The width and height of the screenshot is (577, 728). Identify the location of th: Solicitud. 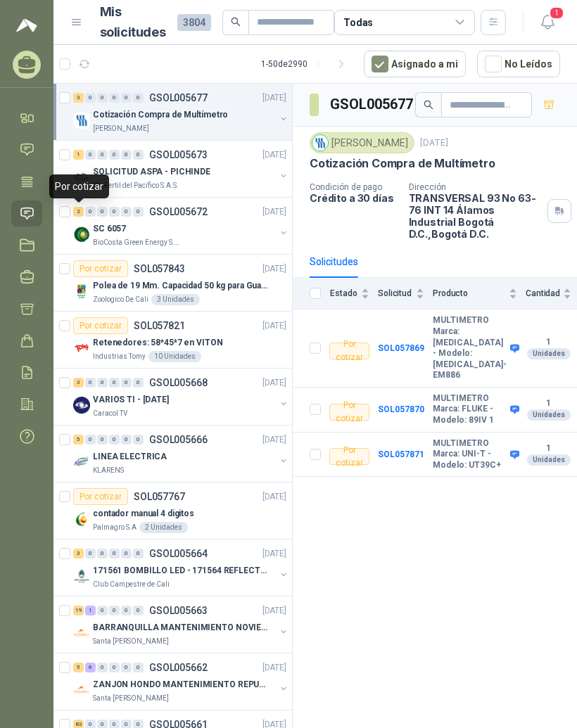
(405, 294).